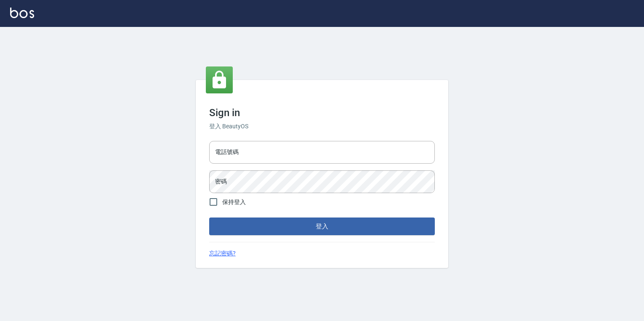  Describe the element at coordinates (322, 113) in the screenshot. I see `h3: Sign in` at that location.